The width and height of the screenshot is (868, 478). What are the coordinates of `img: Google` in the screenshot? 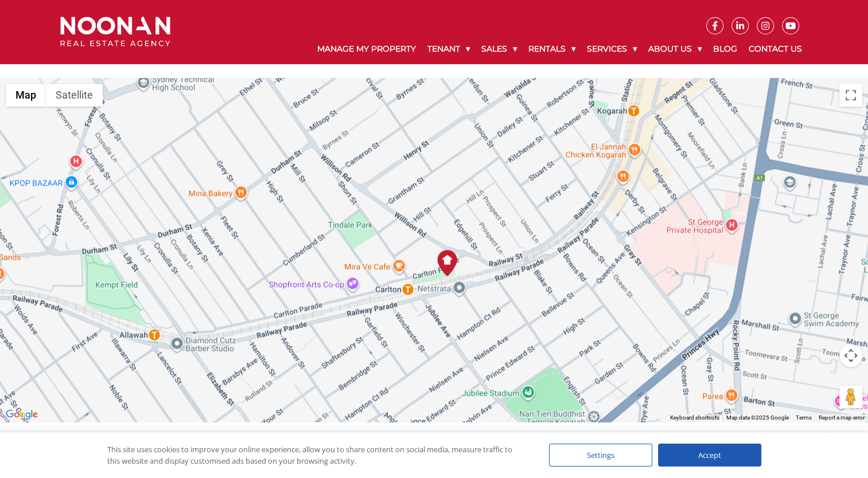 It's located at (22, 414).